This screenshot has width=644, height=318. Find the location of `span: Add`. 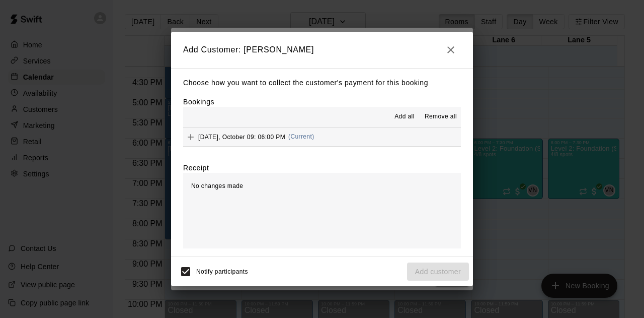

span: Add is located at coordinates (191, 136).